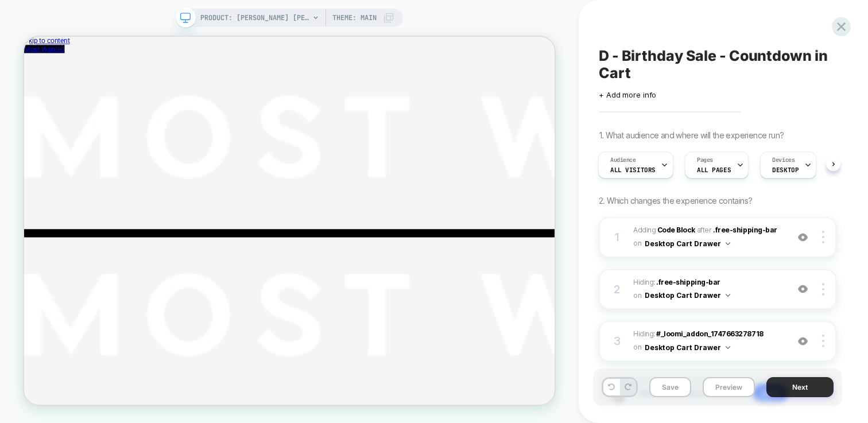  I want to click on span: D - Birthday Sale - Countdown in Cart, so click(718, 64).